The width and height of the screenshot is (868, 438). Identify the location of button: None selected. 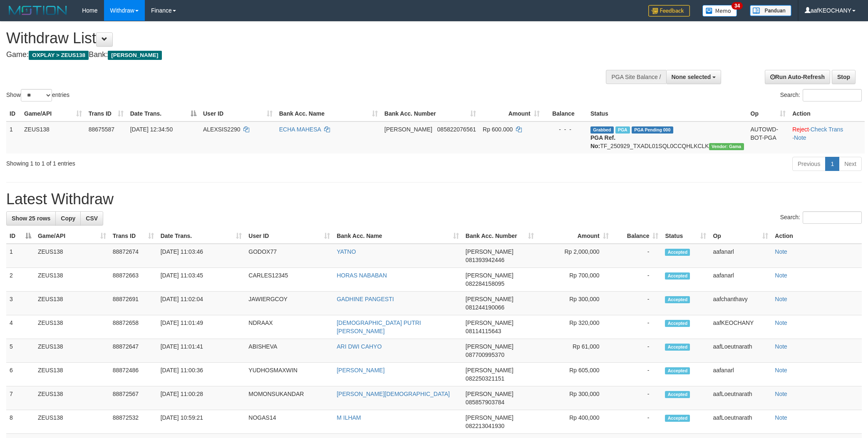
(693, 77).